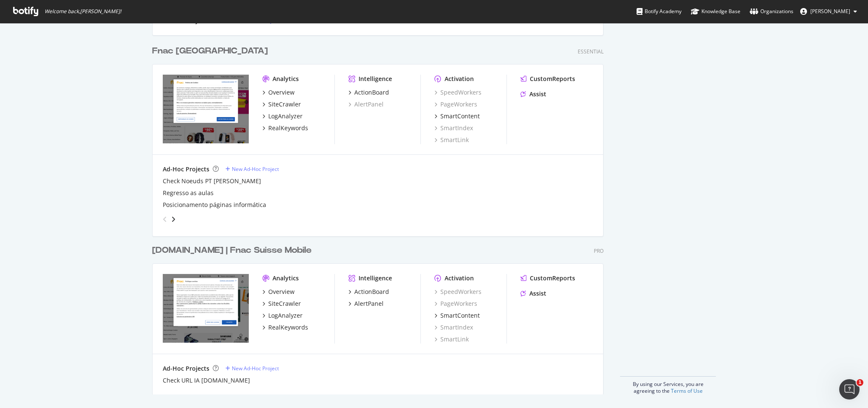 The width and height of the screenshot is (868, 408). I want to click on a: Posicionamento páginas informática, so click(214, 205).